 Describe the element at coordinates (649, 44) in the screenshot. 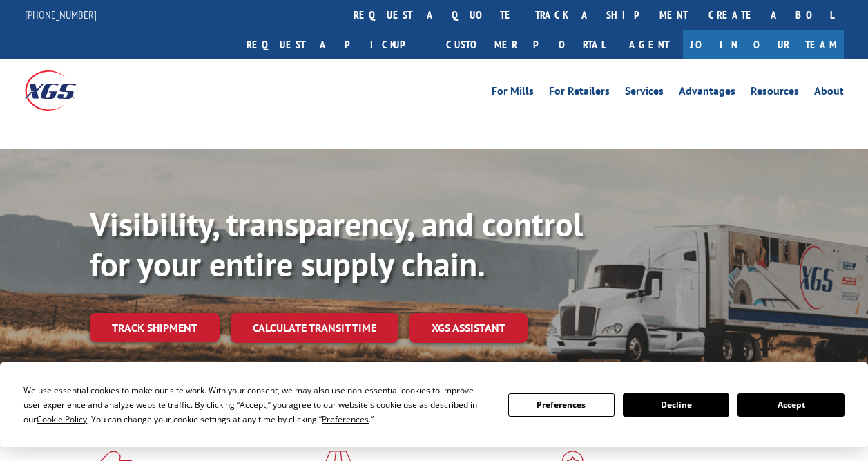

I see `a: Agent` at that location.